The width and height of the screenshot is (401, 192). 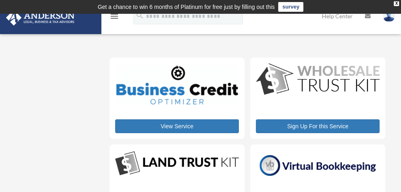 What do you see at coordinates (40, 17) in the screenshot?
I see `img: Anderson Advisors Platinum Portal` at bounding box center [40, 17].